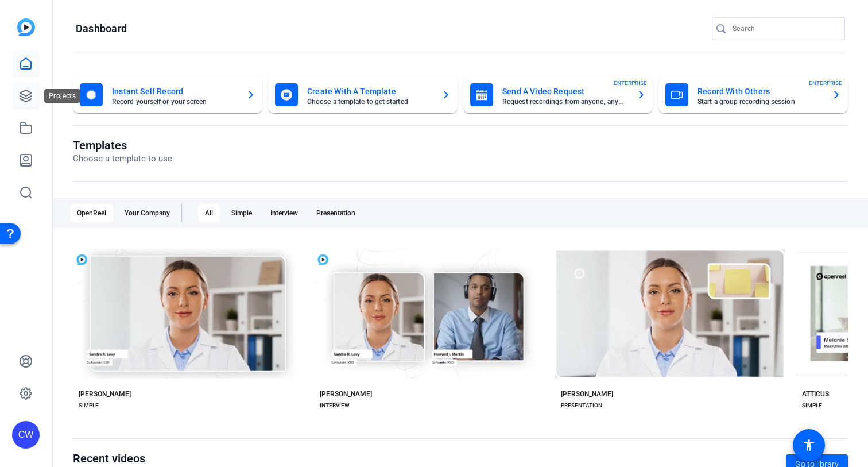 The width and height of the screenshot is (868, 467). I want to click on button: Record With OthersStart a group recording sessionENTERPRISE, so click(753, 94).